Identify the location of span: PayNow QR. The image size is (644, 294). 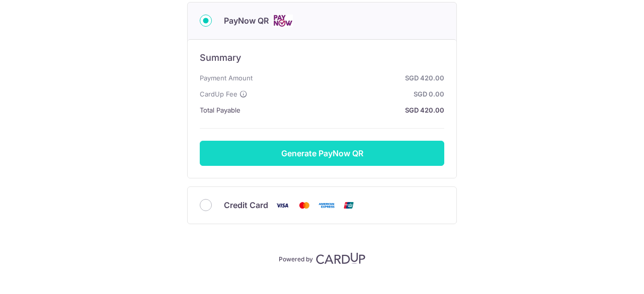
(246, 21).